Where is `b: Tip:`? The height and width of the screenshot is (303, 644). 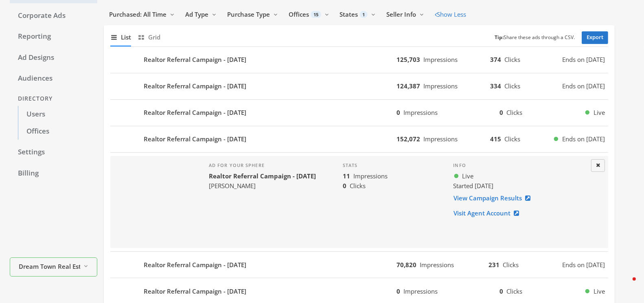 b: Tip: is located at coordinates (499, 37).